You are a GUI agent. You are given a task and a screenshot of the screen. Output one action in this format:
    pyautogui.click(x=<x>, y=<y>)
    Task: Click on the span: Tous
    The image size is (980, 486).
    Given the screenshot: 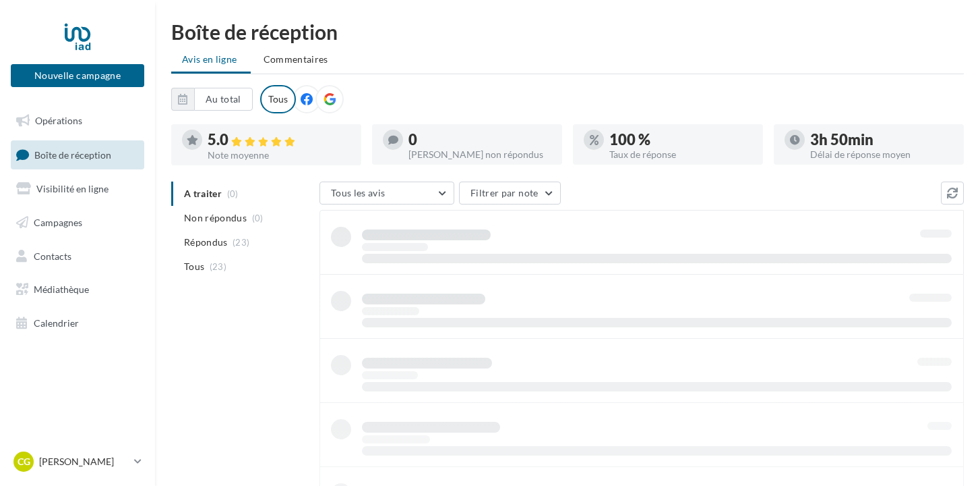 What is the action you would take?
    pyautogui.click(x=194, y=267)
    